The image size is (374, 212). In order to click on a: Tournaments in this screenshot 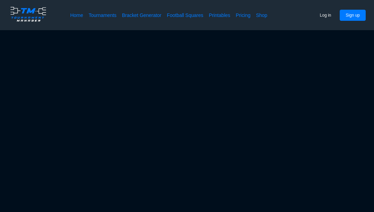, I will do `click(102, 15)`.